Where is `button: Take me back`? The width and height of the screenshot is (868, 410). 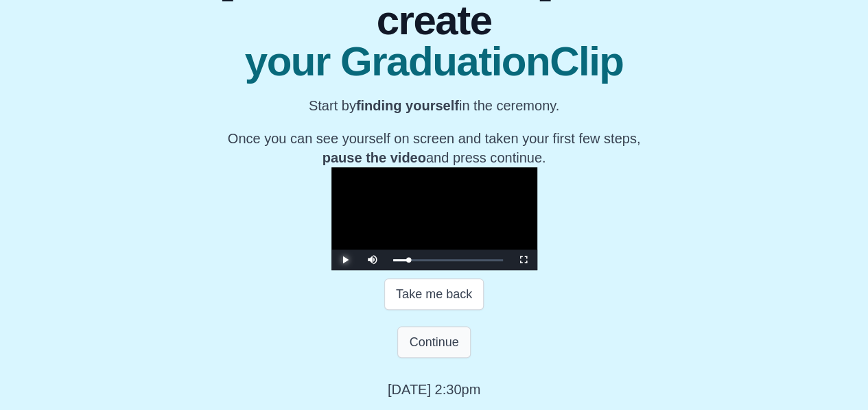 button: Take me back is located at coordinates (434, 294).